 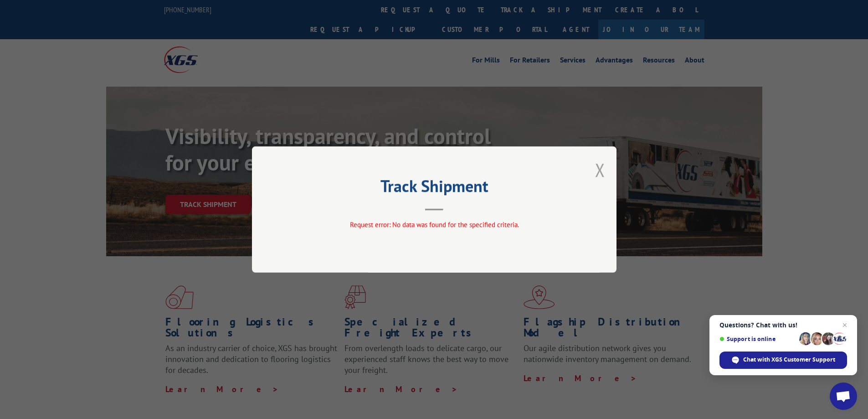 What do you see at coordinates (783, 325) in the screenshot?
I see `span: Questions? Chat with us!` at bounding box center [783, 325].